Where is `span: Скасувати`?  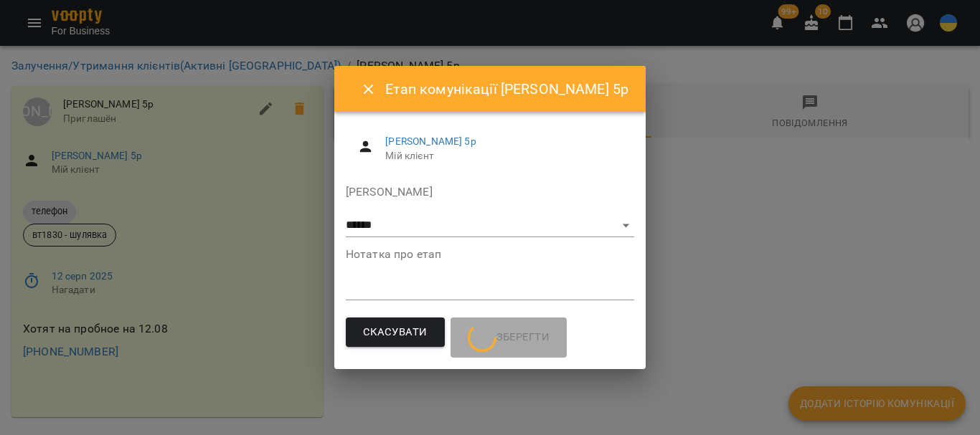
span: Скасувати is located at coordinates (395, 333).